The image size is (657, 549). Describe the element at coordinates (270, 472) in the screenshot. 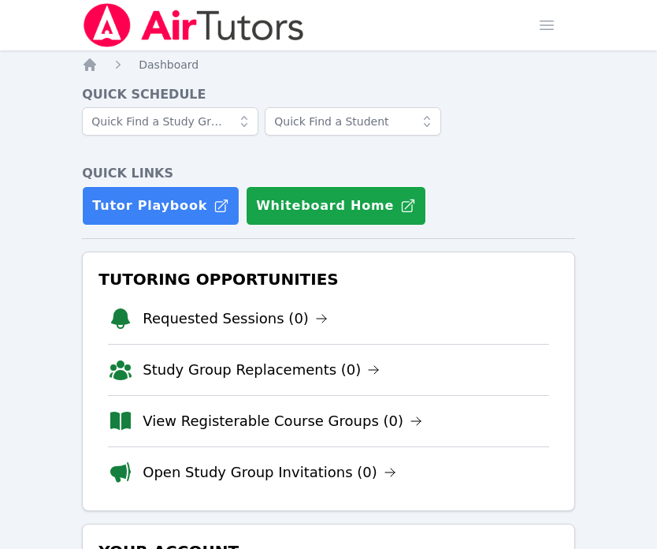

I see `a: Open Study Group Invitations (0)` at that location.